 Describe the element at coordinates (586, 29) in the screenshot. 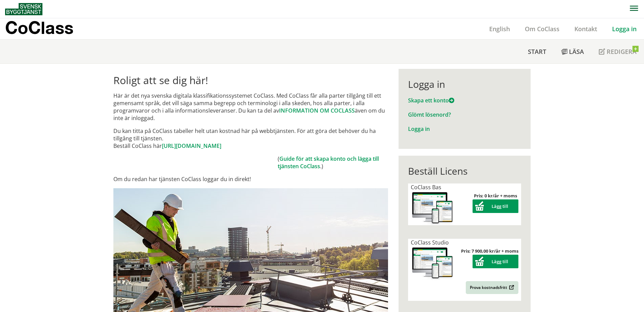

I see `a: Kontakt` at that location.